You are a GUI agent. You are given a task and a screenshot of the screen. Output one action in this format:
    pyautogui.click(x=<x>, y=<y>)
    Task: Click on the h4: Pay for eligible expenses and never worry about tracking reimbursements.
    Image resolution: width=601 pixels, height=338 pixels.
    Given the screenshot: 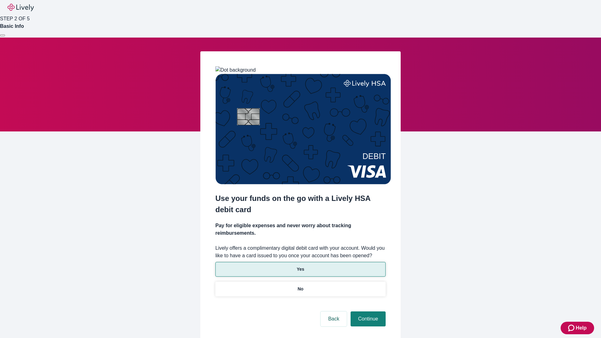 What is the action you would take?
    pyautogui.click(x=300, y=229)
    